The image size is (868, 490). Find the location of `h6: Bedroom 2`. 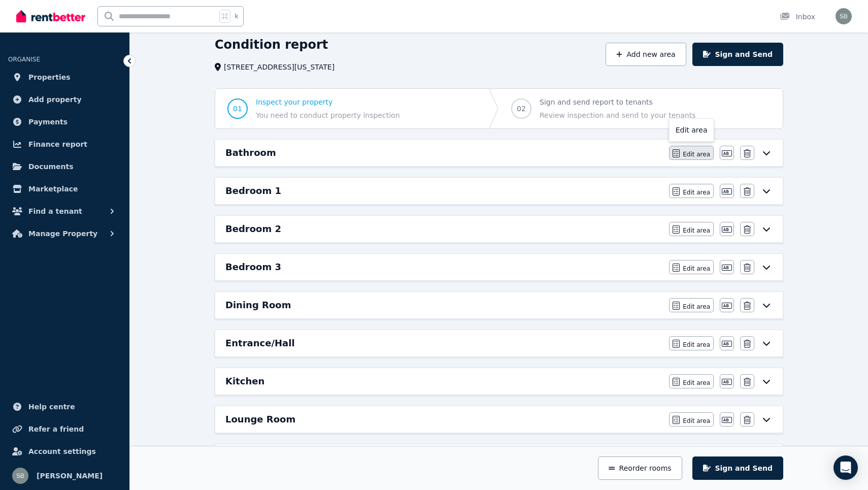

h6: Bedroom 2 is located at coordinates (253, 229).